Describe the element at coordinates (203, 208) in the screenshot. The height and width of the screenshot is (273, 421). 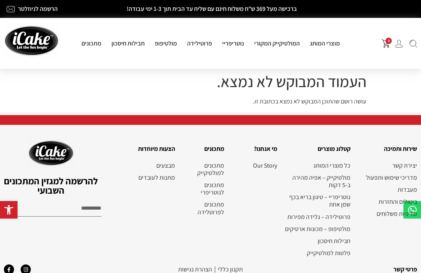
I see `a: מתכונים לפרוטלידה` at that location.